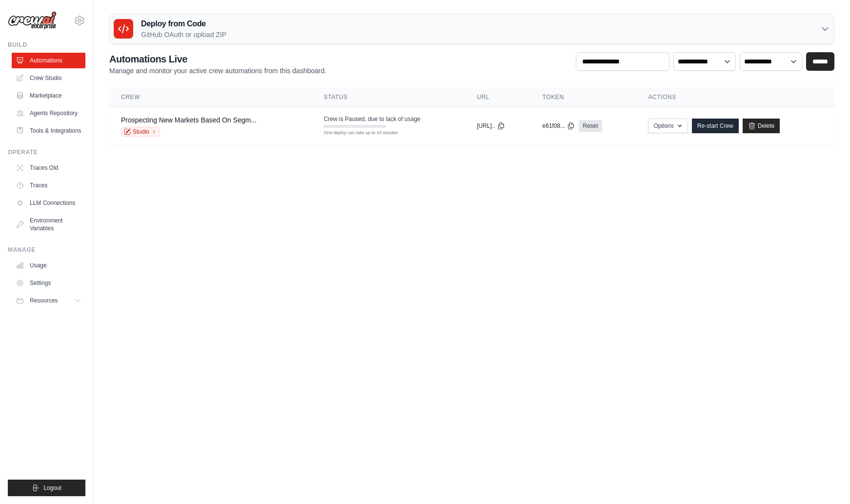 This screenshot has height=504, width=850. I want to click on a: Usage, so click(48, 266).